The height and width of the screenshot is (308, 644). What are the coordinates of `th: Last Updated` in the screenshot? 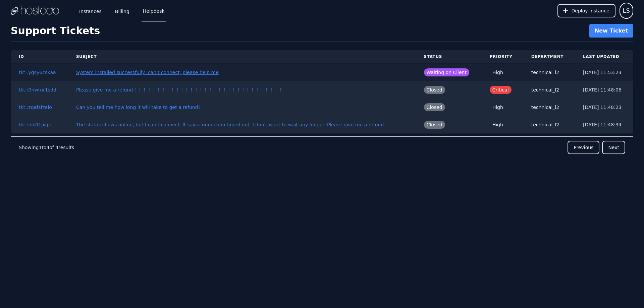 It's located at (604, 56).